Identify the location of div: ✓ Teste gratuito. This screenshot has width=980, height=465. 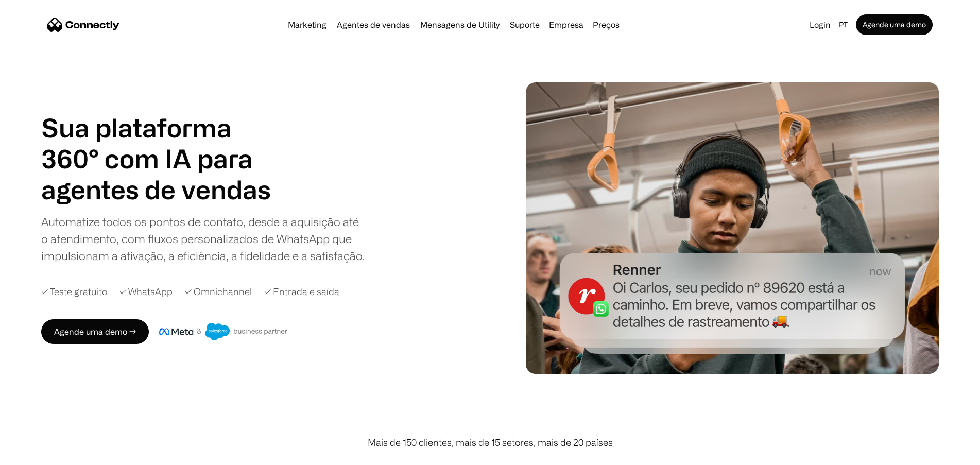
(74, 292).